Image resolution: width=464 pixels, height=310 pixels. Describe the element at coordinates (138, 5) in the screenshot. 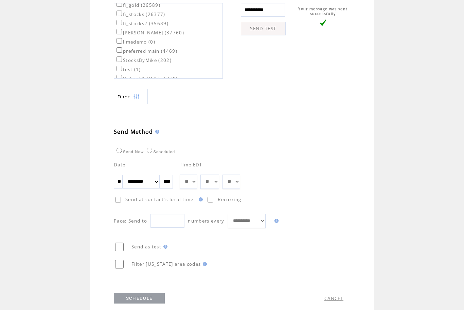

I see `label: fi_gold (26589)` at that location.